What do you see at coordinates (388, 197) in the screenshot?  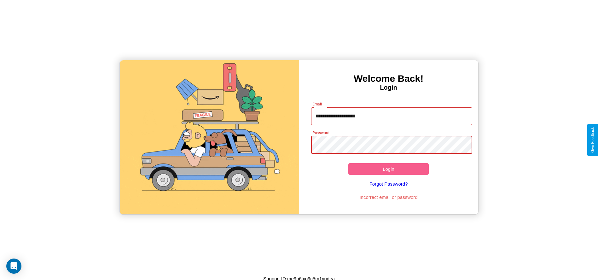 I see `p: Incorrect email or password` at bounding box center [388, 197].